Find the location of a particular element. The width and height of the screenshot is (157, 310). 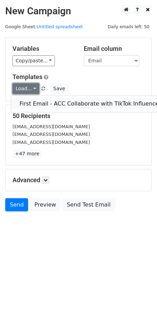

h5: Variables is located at coordinates (43, 49).